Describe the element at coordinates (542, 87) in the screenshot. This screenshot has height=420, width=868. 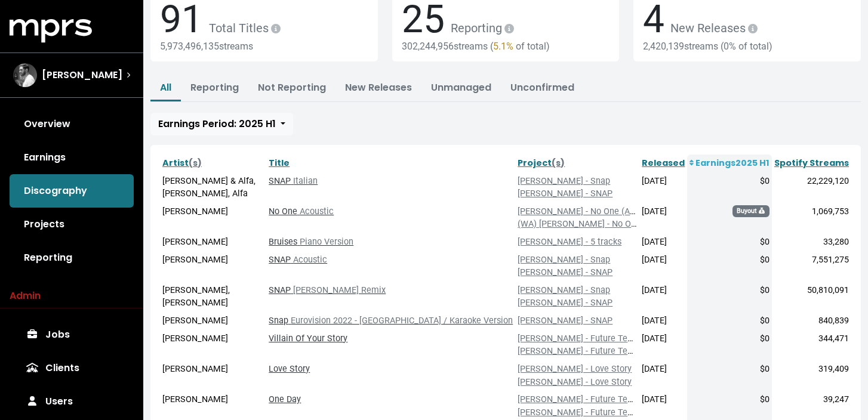
I see `a: Unconfirmed` at that location.